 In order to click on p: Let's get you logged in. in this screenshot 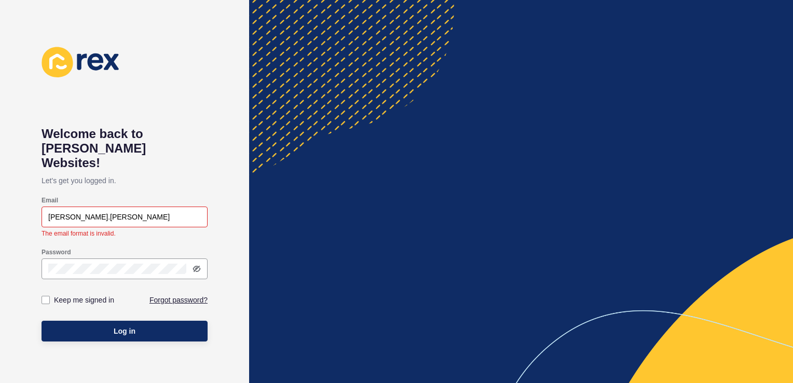, I will do `click(125, 181)`.